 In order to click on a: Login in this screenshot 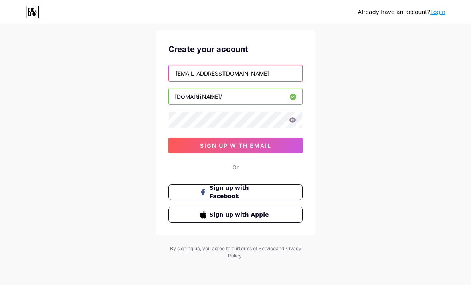, I will do `click(438, 12)`.